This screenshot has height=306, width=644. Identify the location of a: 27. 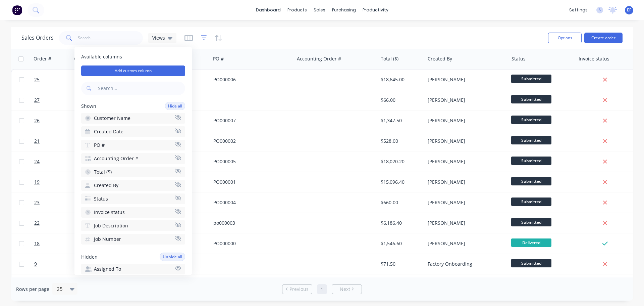
(54, 100).